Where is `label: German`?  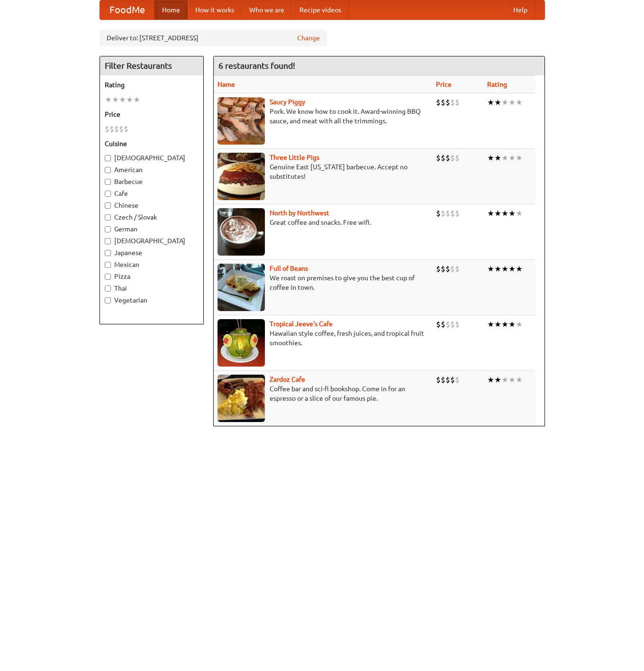
label: German is located at coordinates (152, 229).